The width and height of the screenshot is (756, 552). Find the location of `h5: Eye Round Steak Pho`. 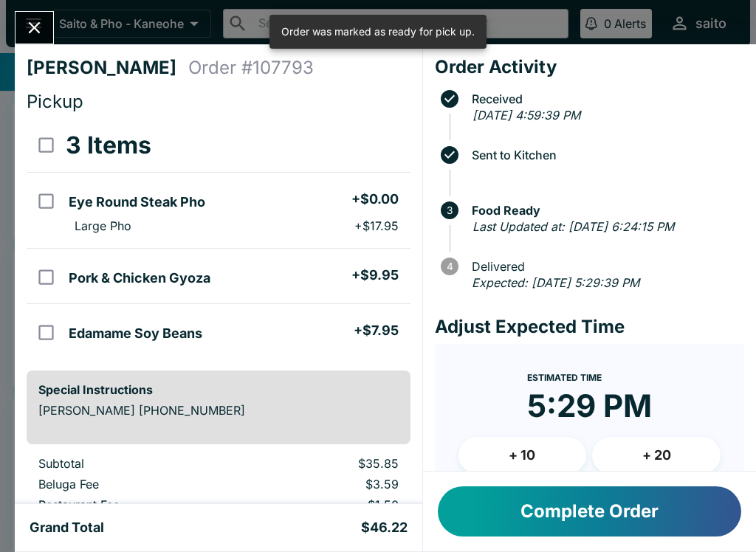

h5: Eye Round Steak Pho is located at coordinates (136, 203).